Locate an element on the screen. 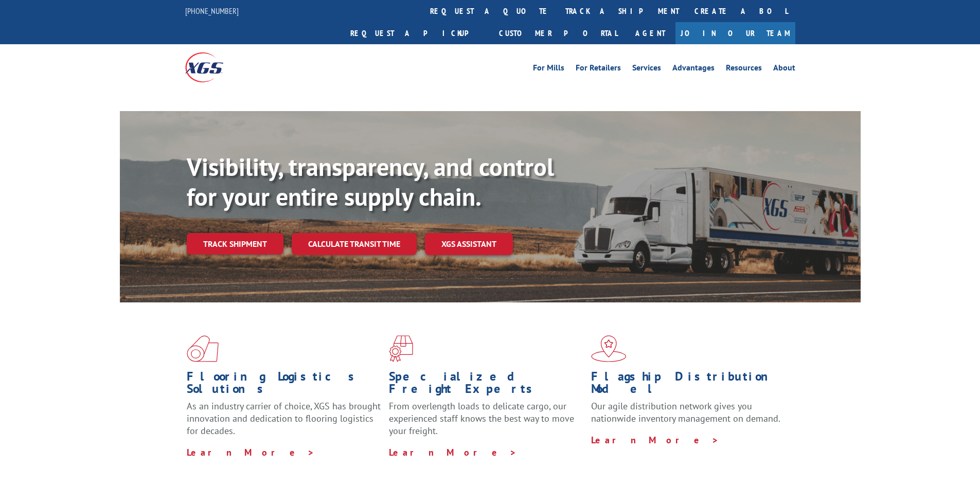 The width and height of the screenshot is (980, 486). a: For Retailers is located at coordinates (598, 69).